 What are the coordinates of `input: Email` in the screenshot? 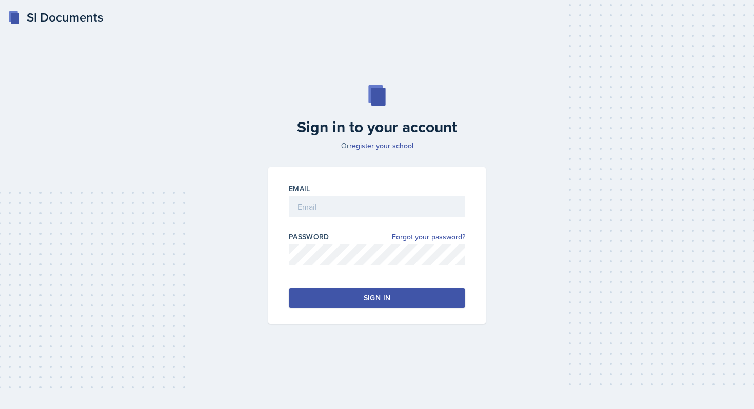 It's located at (377, 207).